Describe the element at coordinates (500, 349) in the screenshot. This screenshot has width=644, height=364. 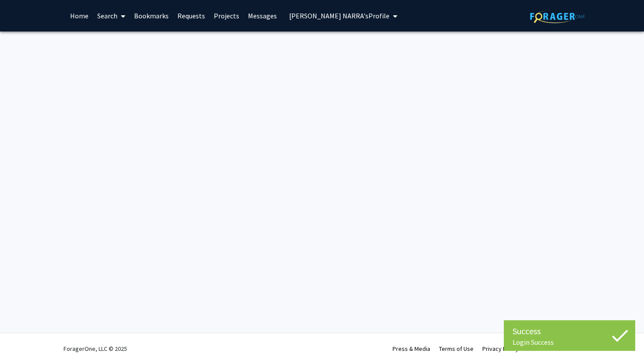
I see `a: Privacy Policy` at that location.